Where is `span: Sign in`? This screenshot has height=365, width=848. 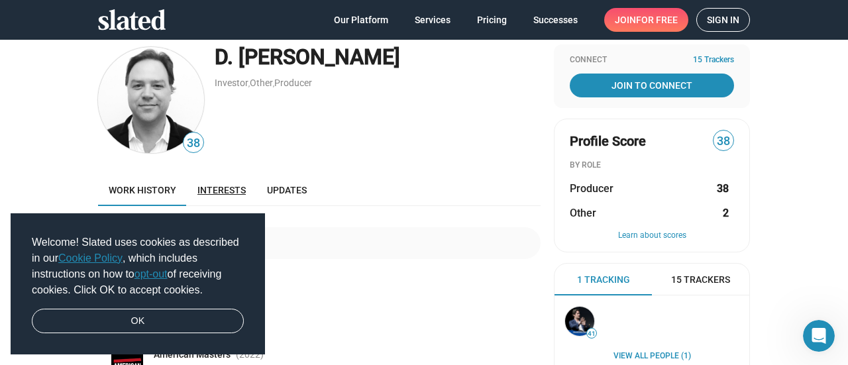
span: Sign in is located at coordinates (723, 20).